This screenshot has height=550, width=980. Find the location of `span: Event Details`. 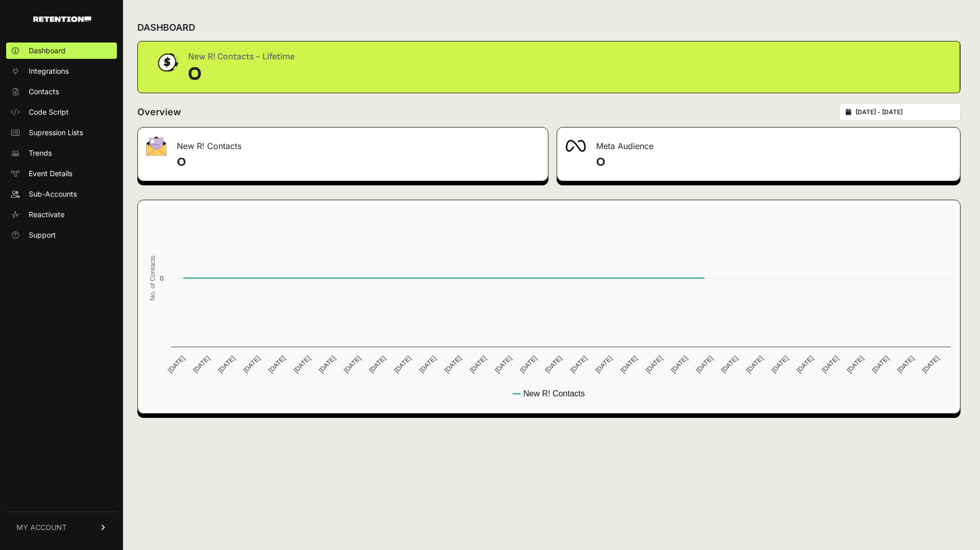

span: Event Details is located at coordinates (51, 173).